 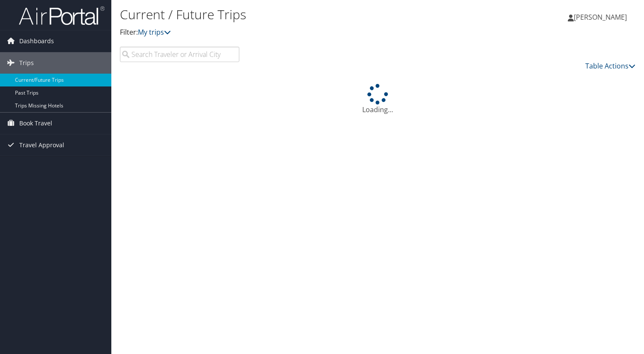 What do you see at coordinates (35, 123) in the screenshot?
I see `span: Book Travel` at bounding box center [35, 123].